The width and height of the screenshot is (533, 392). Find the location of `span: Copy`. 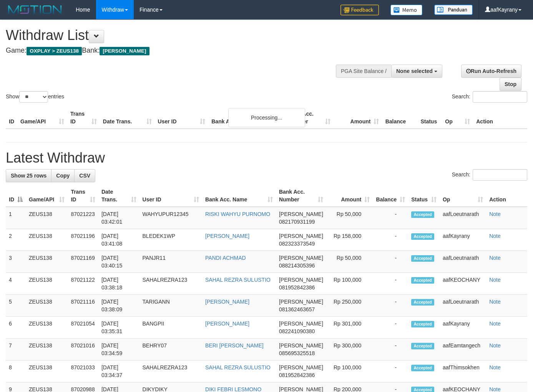

span: Copy is located at coordinates (62, 176).